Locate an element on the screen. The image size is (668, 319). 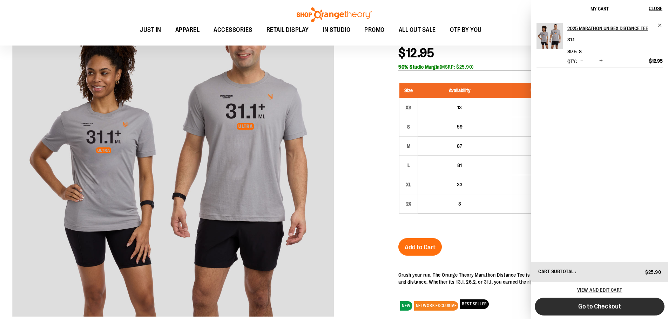
div: S is located at coordinates (409, 127).